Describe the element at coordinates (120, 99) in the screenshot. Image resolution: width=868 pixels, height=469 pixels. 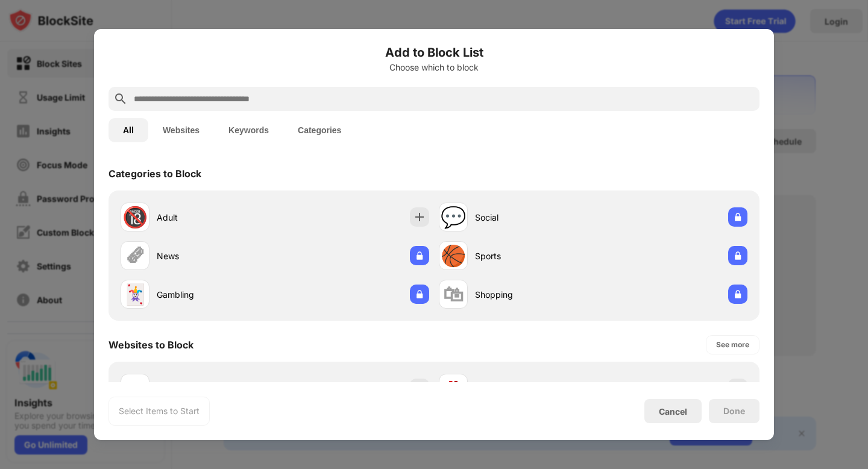
I see `img: search.svg` at that location.